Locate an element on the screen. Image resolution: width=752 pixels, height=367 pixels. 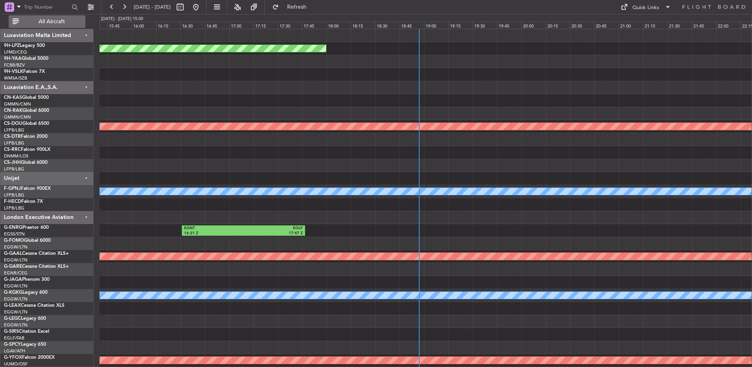
button: All Aircraft is located at coordinates (47, 22).